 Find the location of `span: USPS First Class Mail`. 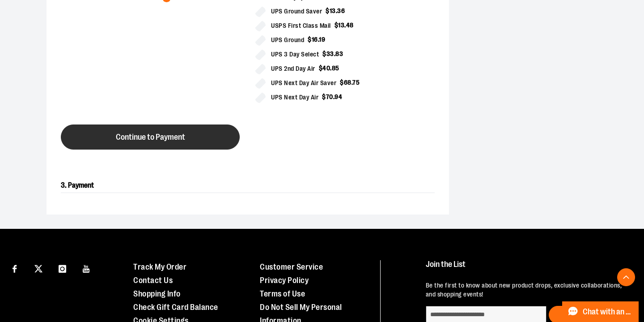

span: USPS First Class Mail is located at coordinates (301, 25).